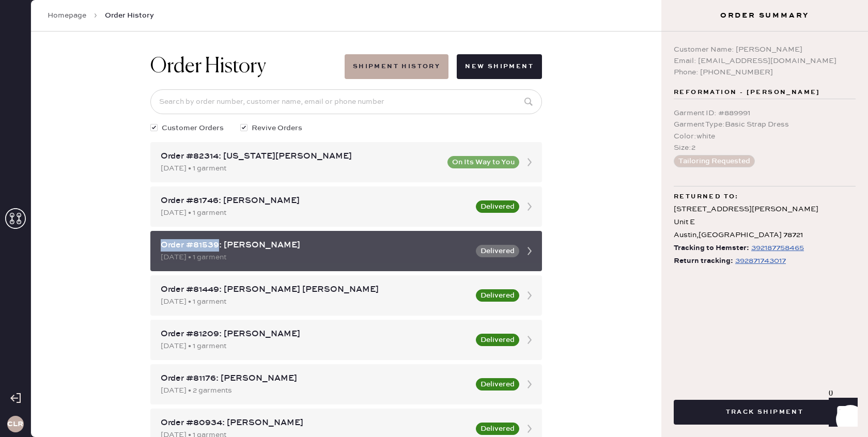  What do you see at coordinates (712, 248) in the screenshot?
I see `span: Tracking to Hemster:` at bounding box center [712, 248].